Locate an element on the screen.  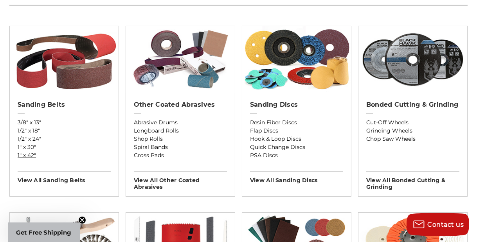
img: Other Coated Abrasives is located at coordinates (180, 59).